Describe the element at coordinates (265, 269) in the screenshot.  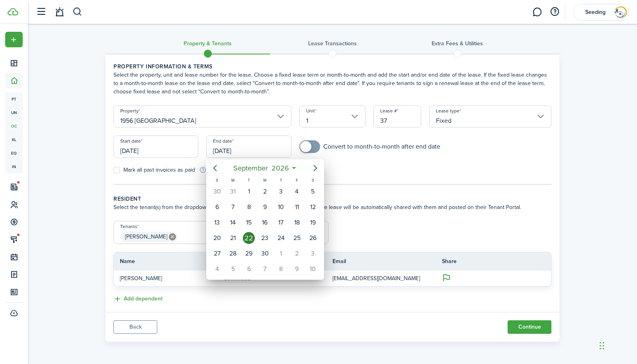
I see `div: Wednesday, October 7, 2026` at that location.